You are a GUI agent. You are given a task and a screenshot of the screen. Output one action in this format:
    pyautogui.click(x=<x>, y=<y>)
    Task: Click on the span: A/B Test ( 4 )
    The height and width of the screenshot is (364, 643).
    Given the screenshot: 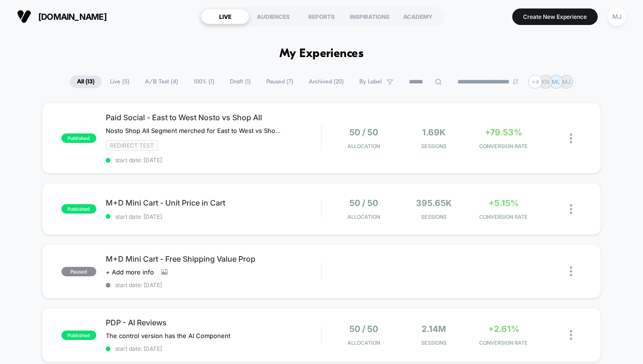 What is the action you would take?
    pyautogui.click(x=161, y=82)
    